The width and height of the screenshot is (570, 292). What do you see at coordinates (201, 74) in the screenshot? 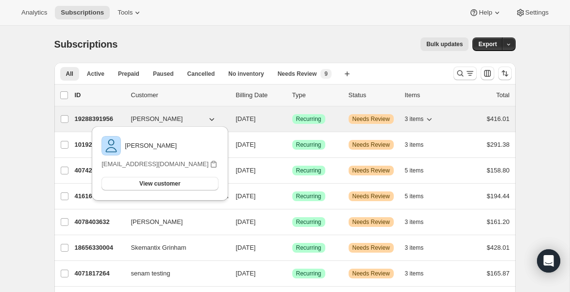
I see `span: Cancelled` at bounding box center [201, 74].